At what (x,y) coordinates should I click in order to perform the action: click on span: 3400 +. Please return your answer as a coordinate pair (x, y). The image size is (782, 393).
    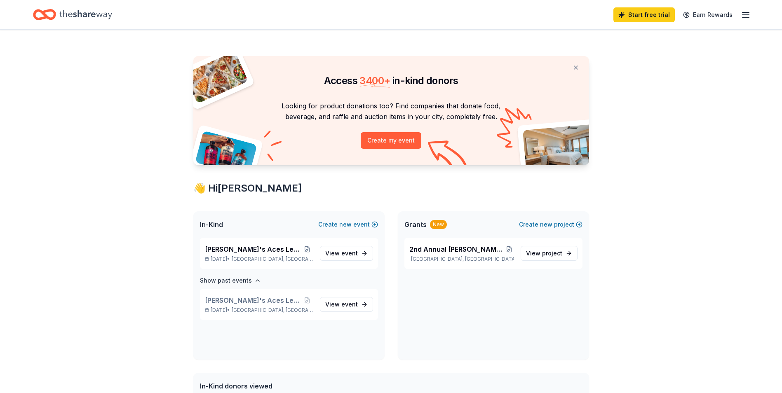
    Looking at the image, I should click on (375, 80).